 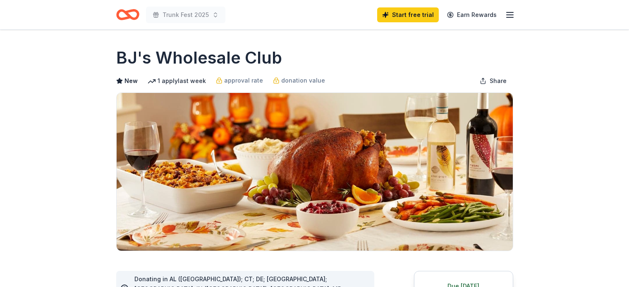 What do you see at coordinates (472, 15) in the screenshot?
I see `a: Earn Rewards` at bounding box center [472, 15].